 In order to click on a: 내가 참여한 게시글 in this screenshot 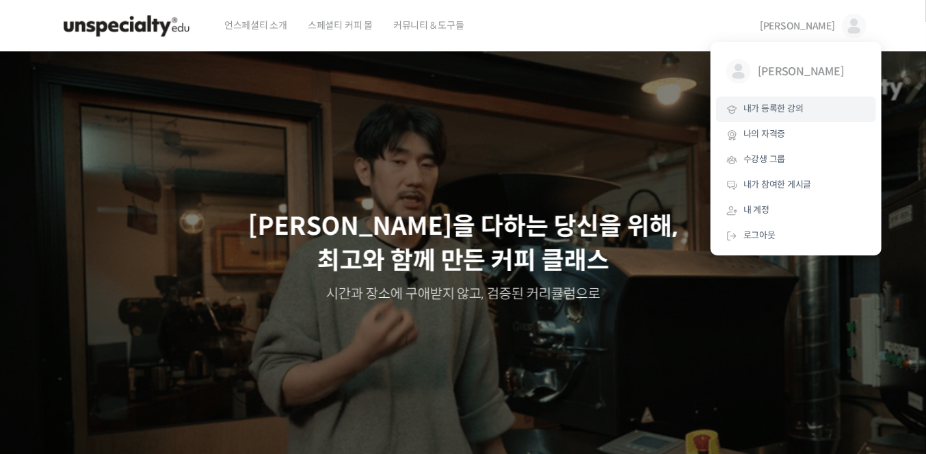, I will do `click(796, 185)`.